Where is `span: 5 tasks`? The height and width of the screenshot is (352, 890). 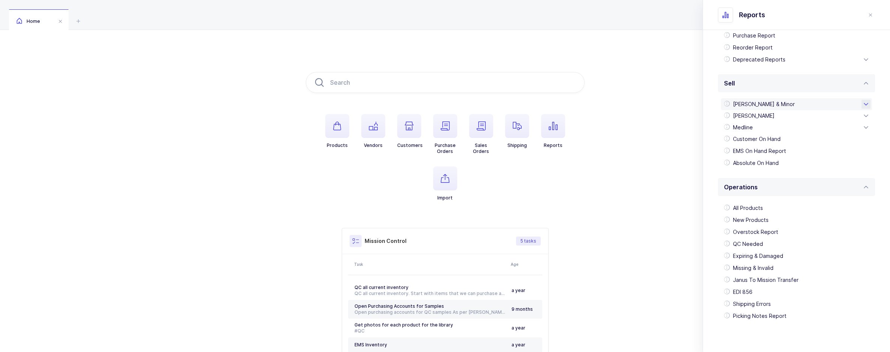
span: 5 tasks is located at coordinates (528, 241).